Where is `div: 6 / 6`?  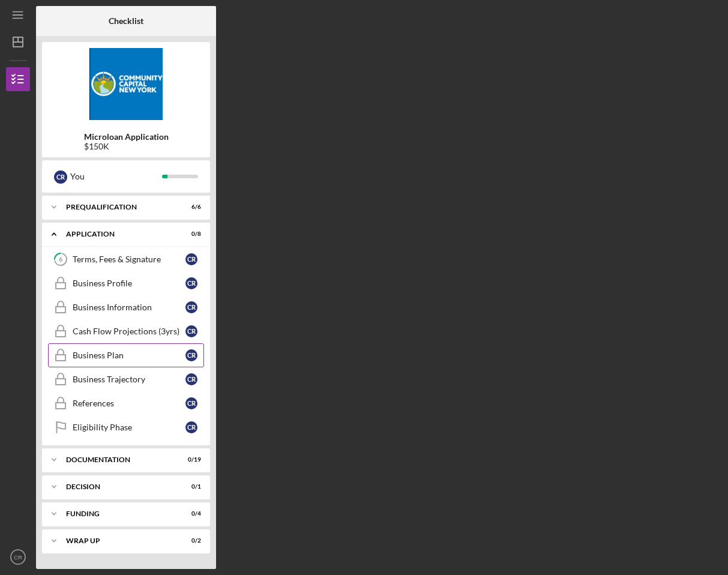
div: 6 / 6 is located at coordinates (190, 207).